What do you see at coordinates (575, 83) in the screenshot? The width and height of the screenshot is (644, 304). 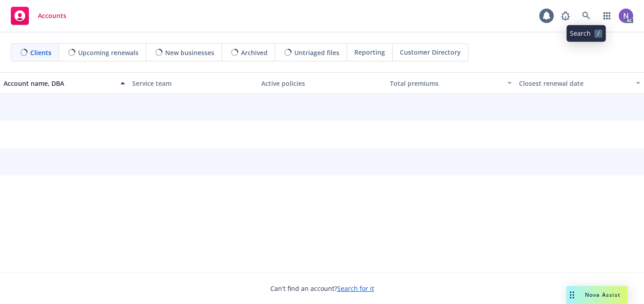 I see `div: Closest renewal date` at bounding box center [575, 83].